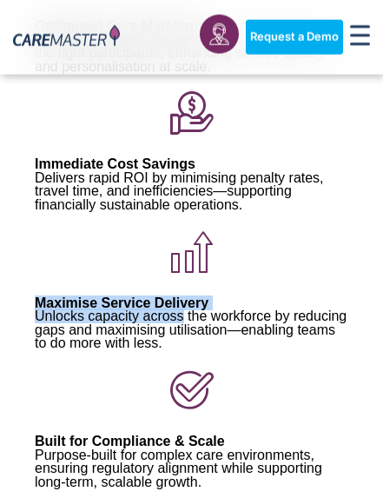 This screenshot has width=383, height=498. What do you see at coordinates (122, 302) in the screenshot?
I see `span: Maximise Service Delivery` at bounding box center [122, 302].